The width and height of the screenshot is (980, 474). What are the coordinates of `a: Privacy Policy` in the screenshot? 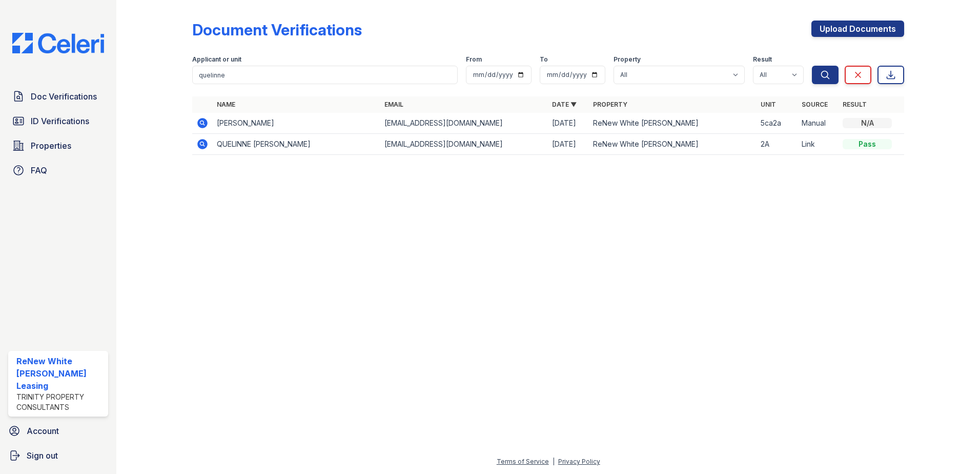 It's located at (580, 461).